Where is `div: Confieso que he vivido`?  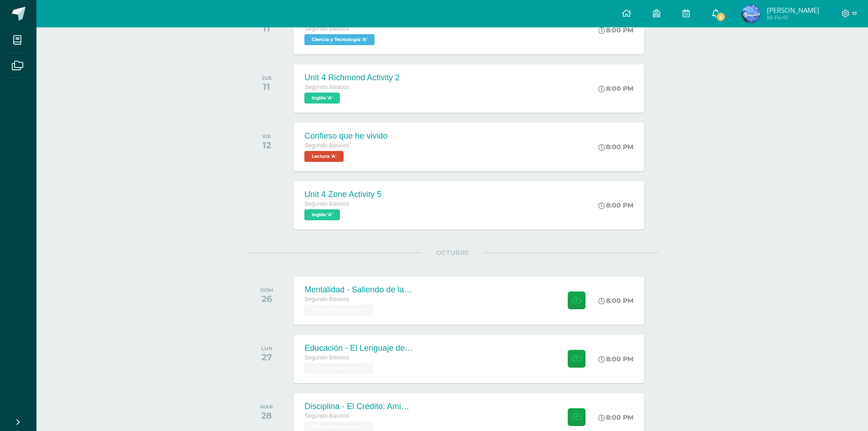 div: Confieso que he vivido is located at coordinates (346, 136).